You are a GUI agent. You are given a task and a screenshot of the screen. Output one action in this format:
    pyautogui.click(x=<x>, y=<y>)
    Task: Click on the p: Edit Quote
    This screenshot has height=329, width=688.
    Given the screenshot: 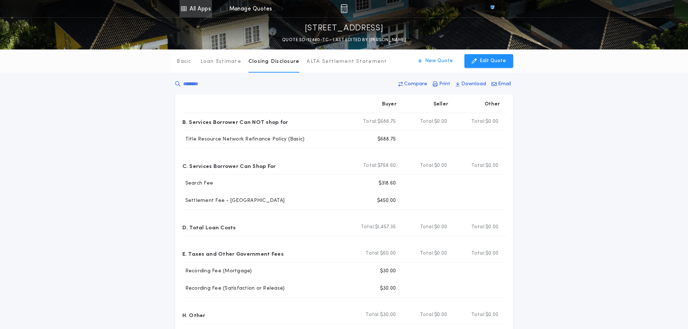 What is the action you would take?
    pyautogui.click(x=493, y=61)
    